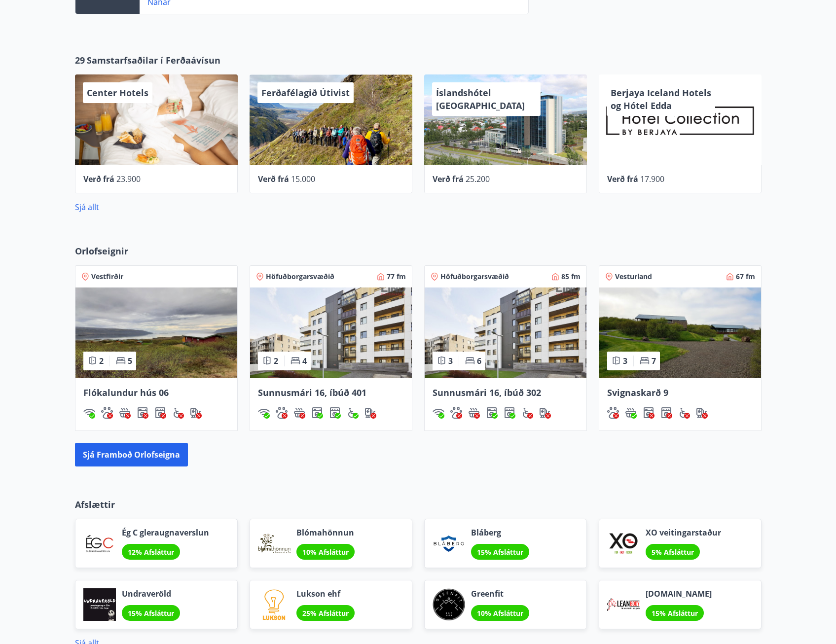  What do you see at coordinates (633, 277) in the screenshot?
I see `span: Vesturland` at bounding box center [633, 277].